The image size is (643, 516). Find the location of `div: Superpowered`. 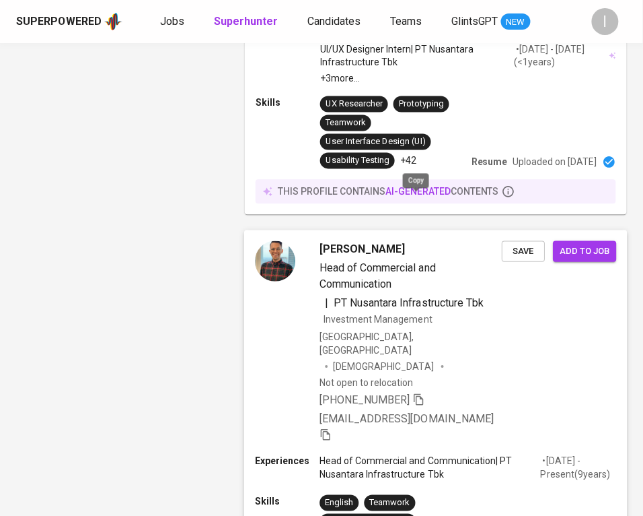

div: Superpowered is located at coordinates (59, 22).